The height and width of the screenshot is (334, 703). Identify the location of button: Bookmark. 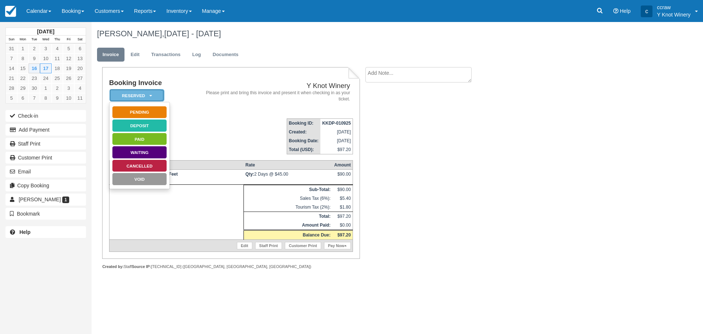
(46, 214).